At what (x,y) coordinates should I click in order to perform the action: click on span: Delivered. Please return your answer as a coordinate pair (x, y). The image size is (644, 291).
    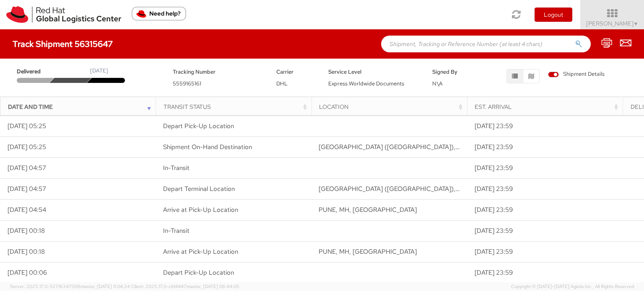
    Looking at the image, I should click on (35, 72).